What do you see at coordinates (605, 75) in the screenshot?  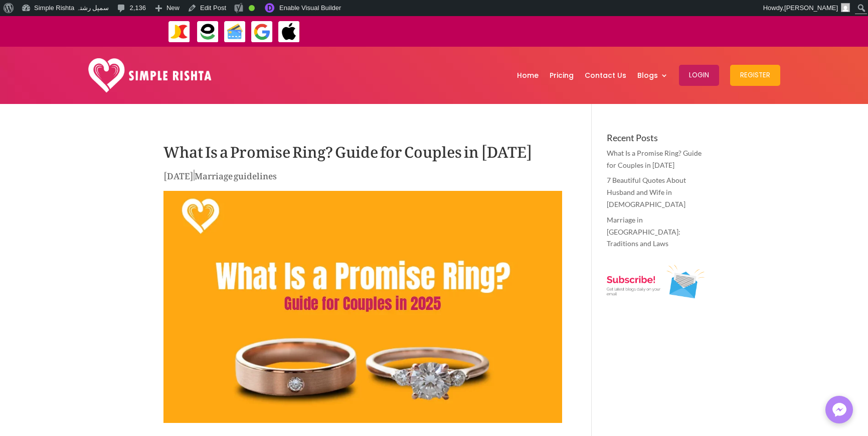 I see `a: Contact Us` at bounding box center [605, 75].